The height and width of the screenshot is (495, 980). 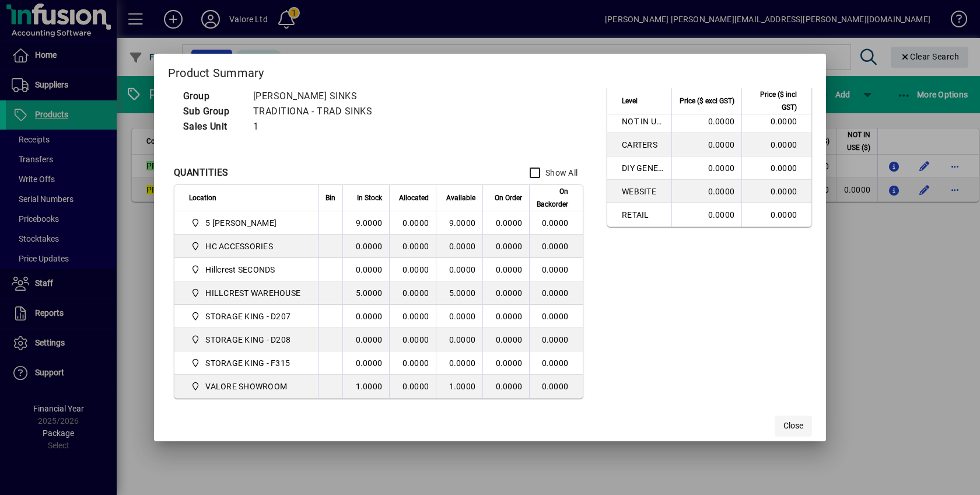 What do you see at coordinates (330, 198) in the screenshot?
I see `span: Bin` at bounding box center [330, 198].